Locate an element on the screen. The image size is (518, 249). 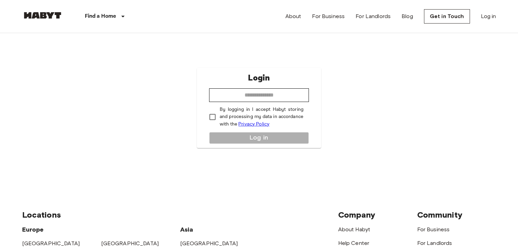
a: Log in is located at coordinates (488, 16).